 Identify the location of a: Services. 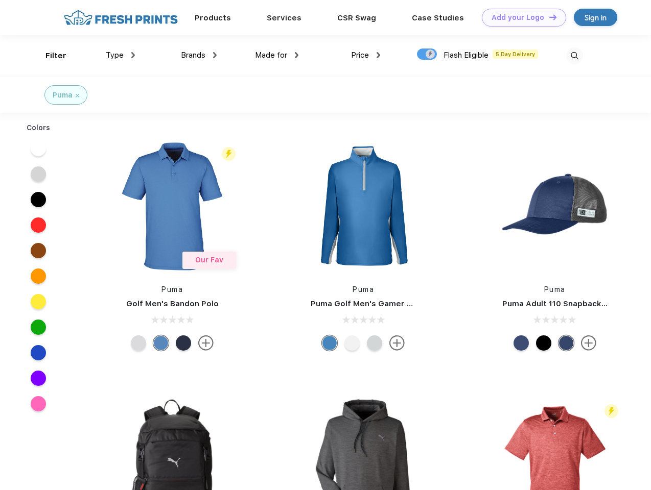
(284, 18).